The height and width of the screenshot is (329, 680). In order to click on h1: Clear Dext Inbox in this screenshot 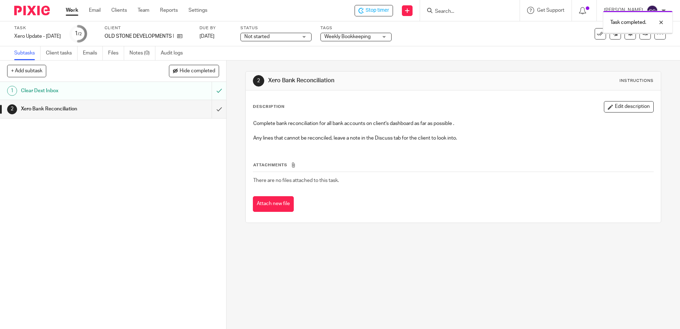, I will do `click(82, 91)`.